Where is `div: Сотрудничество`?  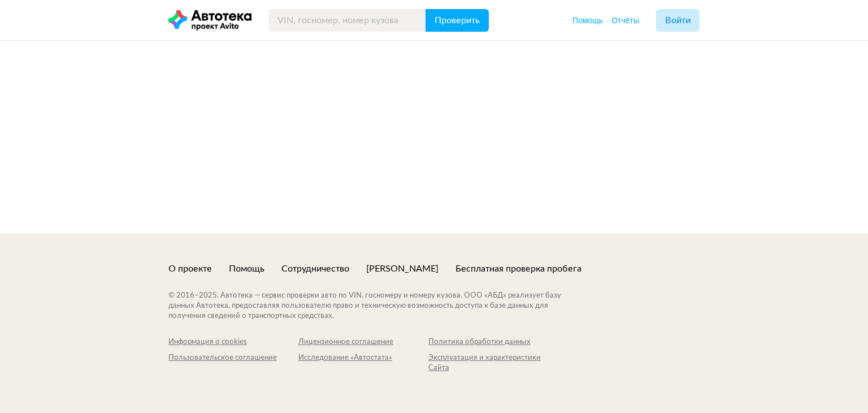 div: Сотрудничество is located at coordinates (315, 269).